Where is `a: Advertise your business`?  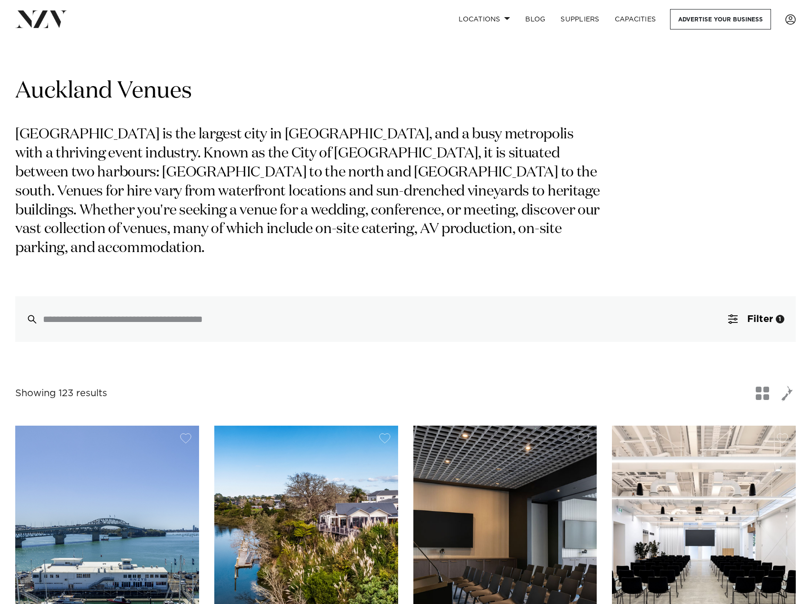
a: Advertise your business is located at coordinates (720, 19).